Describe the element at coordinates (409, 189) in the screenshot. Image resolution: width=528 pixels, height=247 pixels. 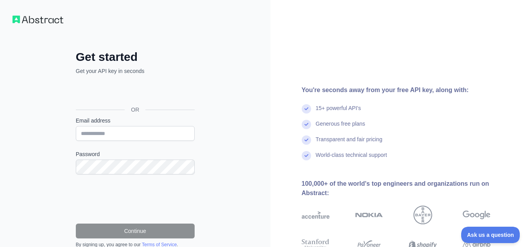
I see `div: 100,000+ of the world's top engineers and organizations run on Abstract:` at that location.